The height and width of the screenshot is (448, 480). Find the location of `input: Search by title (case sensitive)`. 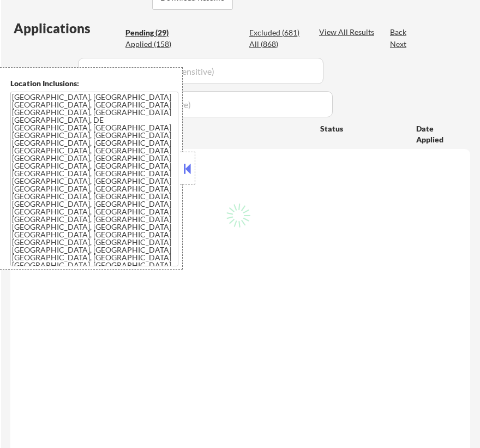

input: Search by title (case sensitive) is located at coordinates (203, 104).